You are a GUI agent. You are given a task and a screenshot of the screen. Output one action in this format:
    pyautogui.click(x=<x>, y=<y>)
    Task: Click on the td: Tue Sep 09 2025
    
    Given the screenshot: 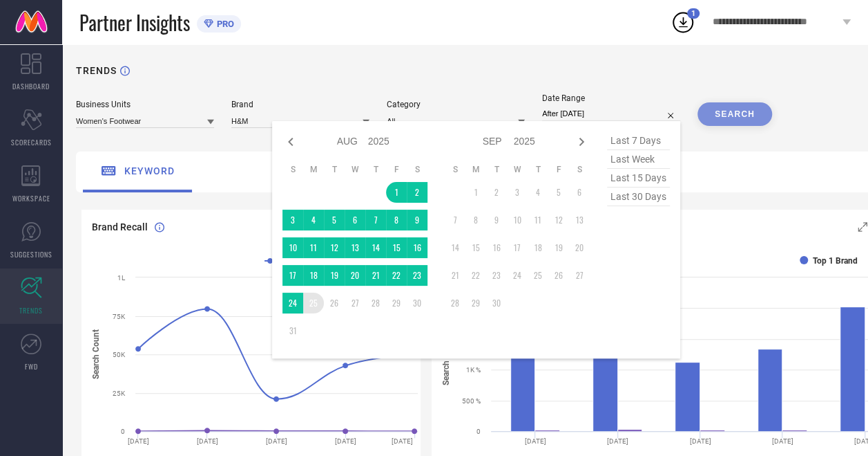 What is the action you would take?
    pyautogui.click(x=497, y=220)
    